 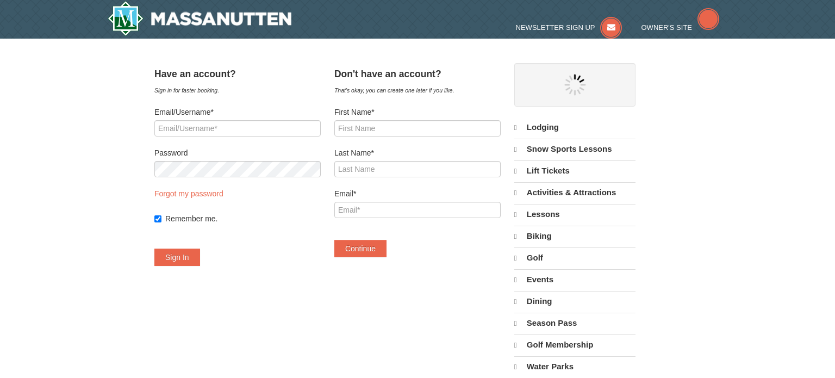 I want to click on button: Continue, so click(x=360, y=248).